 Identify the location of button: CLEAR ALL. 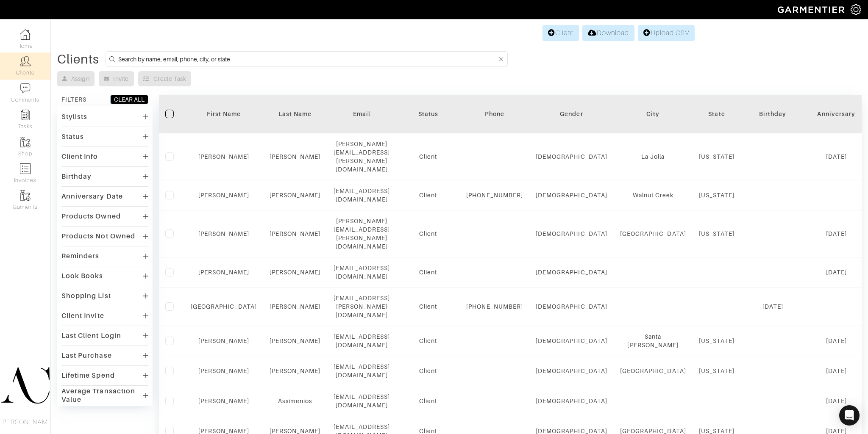
(129, 99).